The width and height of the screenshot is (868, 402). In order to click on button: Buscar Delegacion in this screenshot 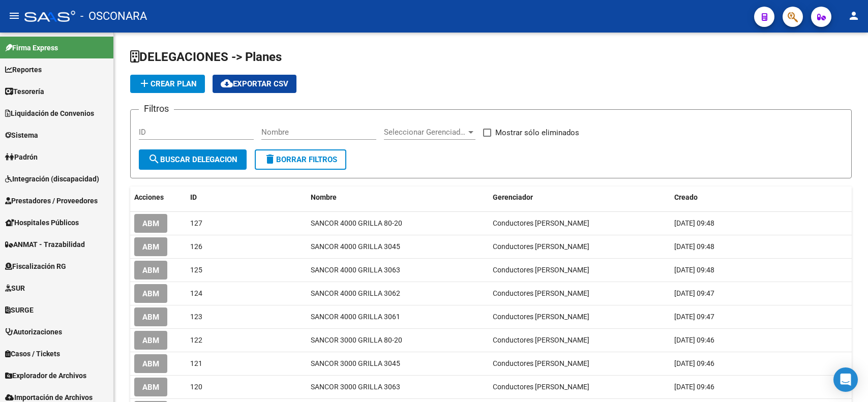, I will do `click(192, 160)`.